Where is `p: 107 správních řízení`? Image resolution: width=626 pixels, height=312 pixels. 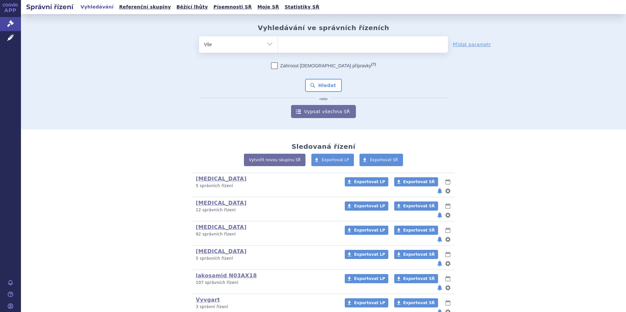 p: 107 správních řízení is located at coordinates (266, 283).